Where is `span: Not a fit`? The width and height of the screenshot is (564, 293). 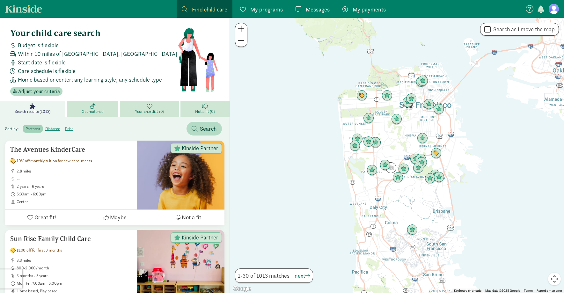
span: Not a fit is located at coordinates (191, 217).